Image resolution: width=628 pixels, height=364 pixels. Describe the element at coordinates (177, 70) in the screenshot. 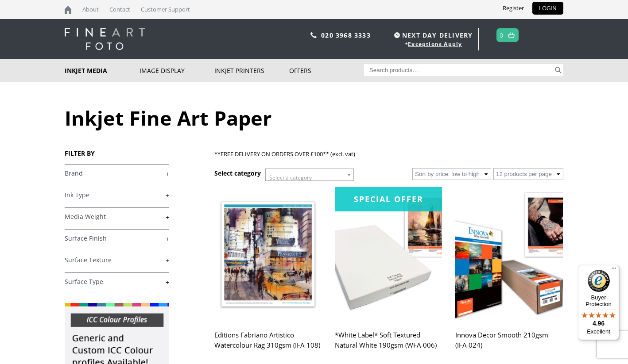

I see `a: Image Display` at that location.